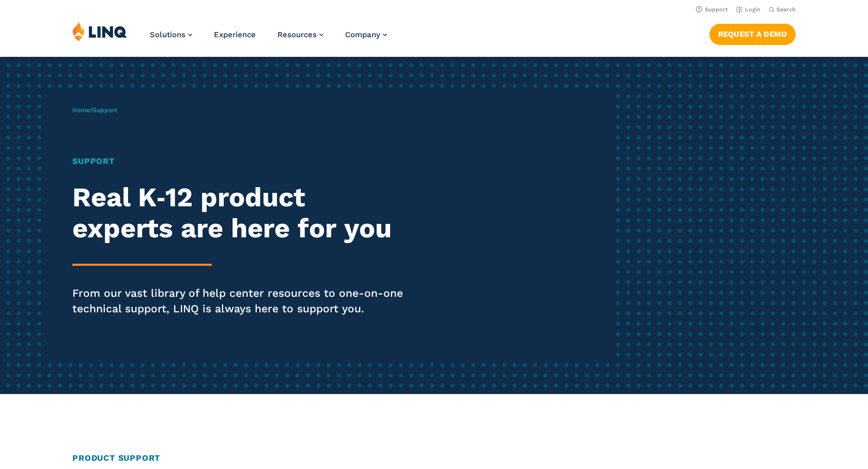  Describe the element at coordinates (239, 161) in the screenshot. I see `h1: Support` at that location.